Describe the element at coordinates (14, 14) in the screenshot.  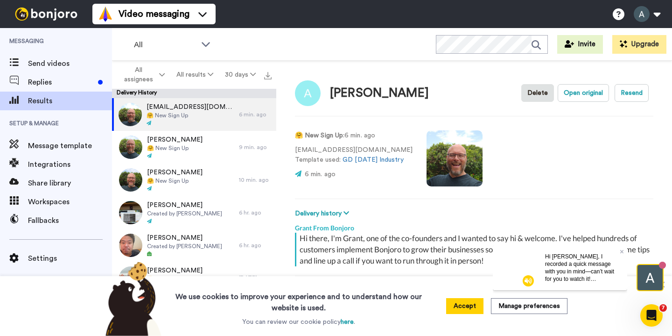
I see `img: photo.jpg` at that location.